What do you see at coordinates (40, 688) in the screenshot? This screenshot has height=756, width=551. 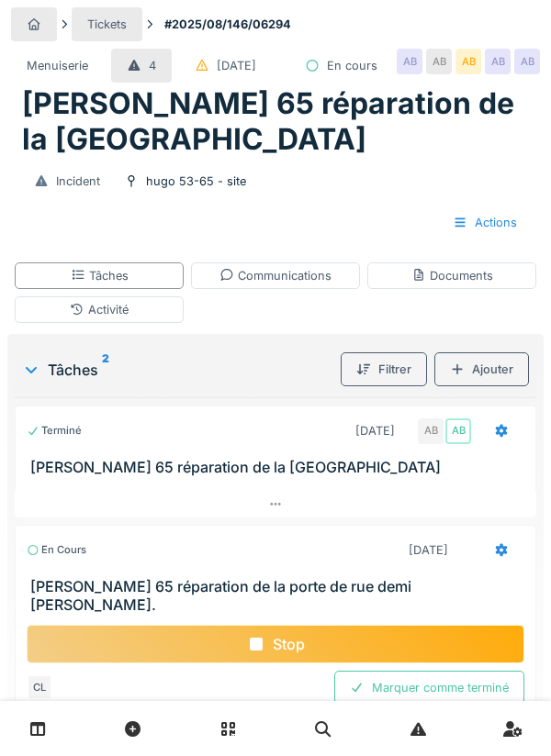 I see `div: CL` at bounding box center [40, 688].